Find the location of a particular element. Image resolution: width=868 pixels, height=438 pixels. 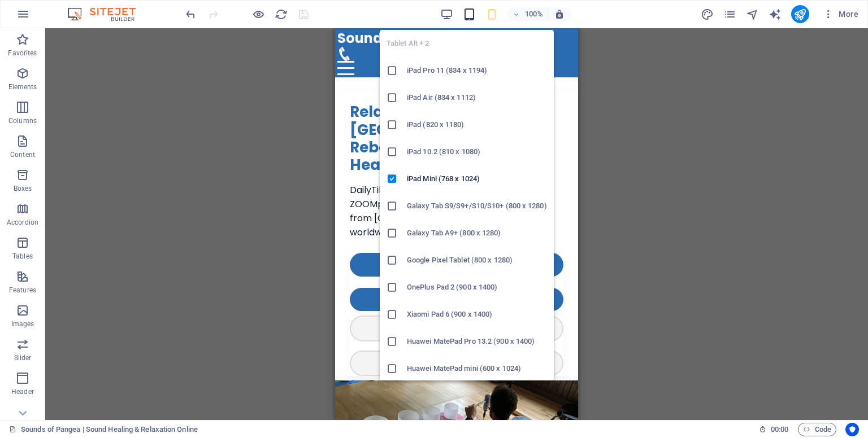

p: Slider is located at coordinates (23, 358).